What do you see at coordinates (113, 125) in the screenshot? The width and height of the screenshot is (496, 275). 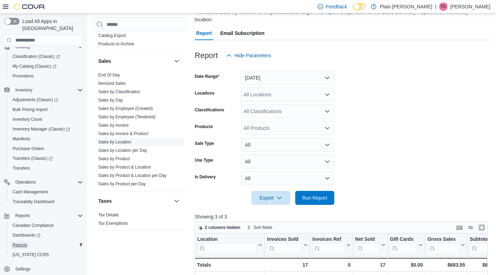 I see `span: Sales by Invoice` at bounding box center [113, 125].